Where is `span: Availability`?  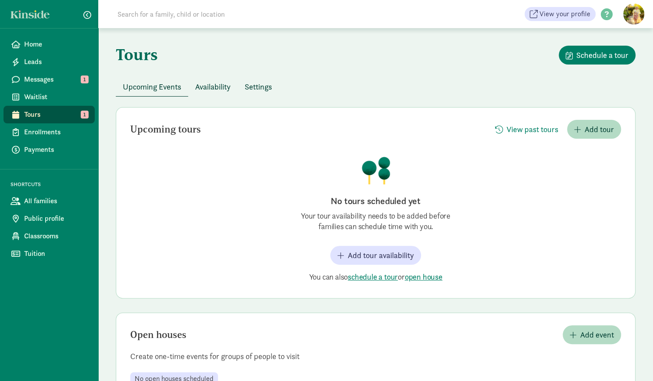 span: Availability is located at coordinates (213, 86).